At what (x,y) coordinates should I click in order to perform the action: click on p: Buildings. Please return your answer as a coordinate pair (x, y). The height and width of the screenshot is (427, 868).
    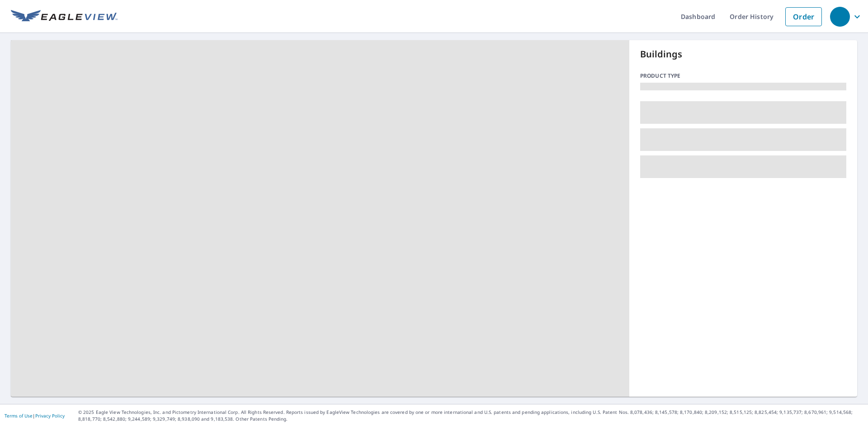
    Looking at the image, I should click on (743, 54).